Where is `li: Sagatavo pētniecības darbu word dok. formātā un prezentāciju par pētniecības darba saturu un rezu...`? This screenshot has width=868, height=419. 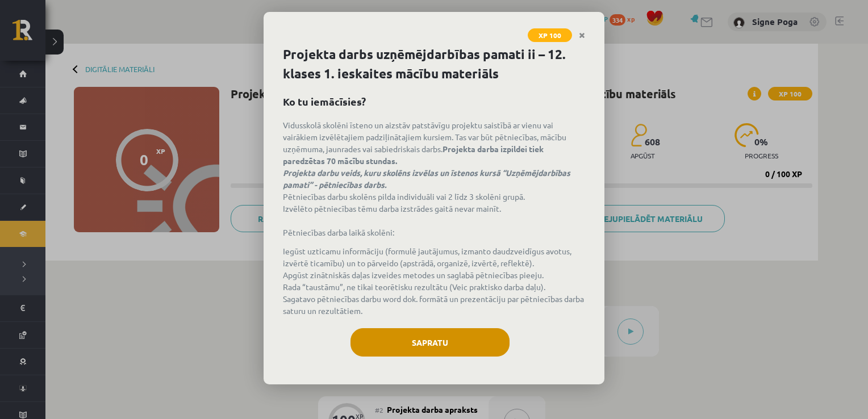 li: Sagatavo pētniecības darbu word dok. formātā un prezentāciju par pētniecības darba saturu un rezu... is located at coordinates (434, 305).